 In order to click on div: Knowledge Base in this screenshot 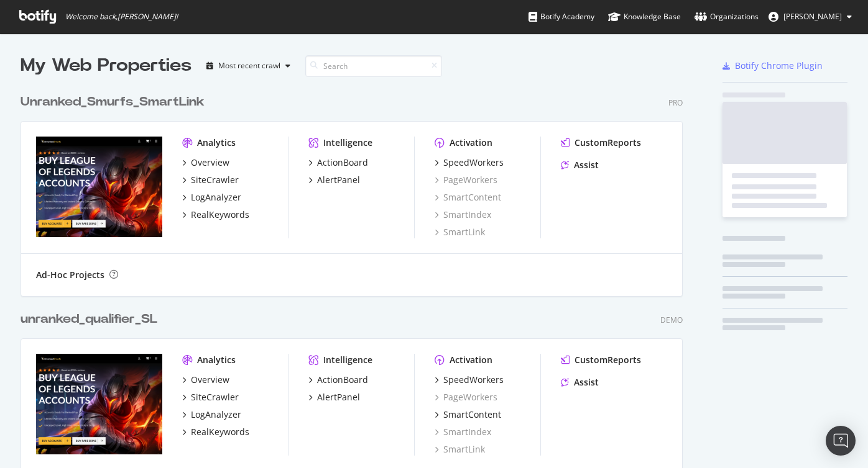, I will do `click(644, 17)`.